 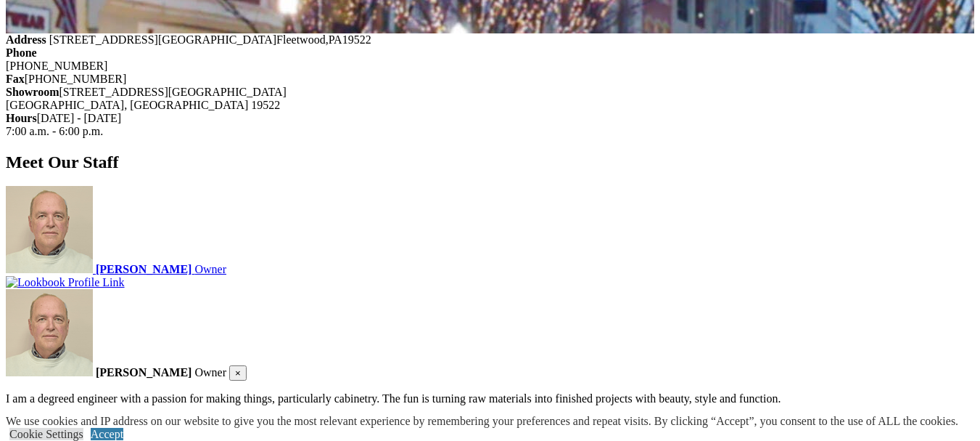 What do you see at coordinates (33, 91) in the screenshot?
I see `strong: Showroom` at bounding box center [33, 91].